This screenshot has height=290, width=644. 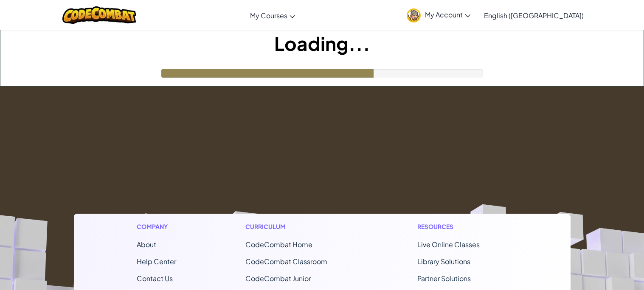 What do you see at coordinates (279, 244) in the screenshot?
I see `span: CodeCombat Home` at bounding box center [279, 244].